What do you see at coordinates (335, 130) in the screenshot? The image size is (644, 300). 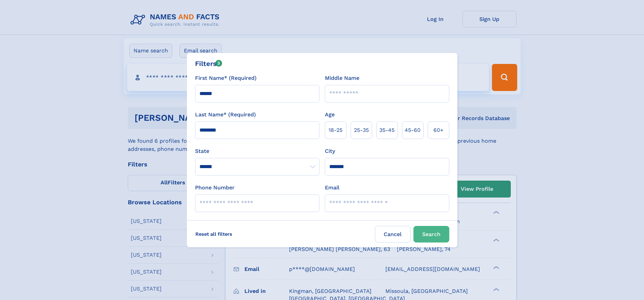 I see `span: 18‑25` at bounding box center [335, 130].